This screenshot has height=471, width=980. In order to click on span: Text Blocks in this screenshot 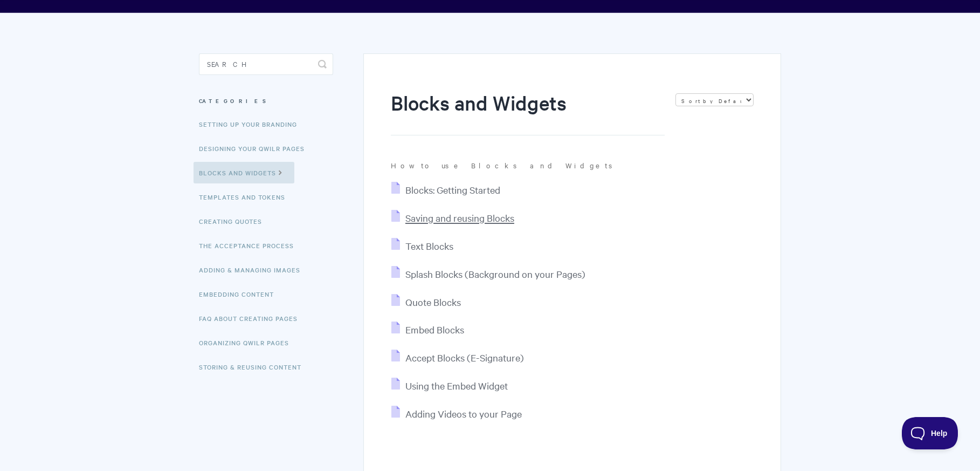, I will do `click(429, 245)`.